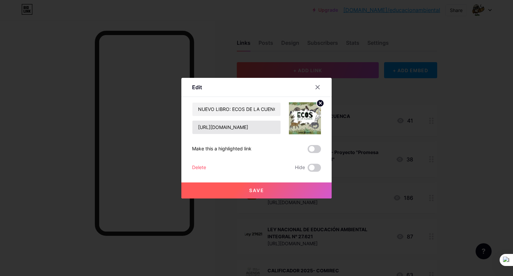 Image resolution: width=513 pixels, height=276 pixels. What do you see at coordinates (256, 190) in the screenshot?
I see `button: Save` at bounding box center [256, 190].